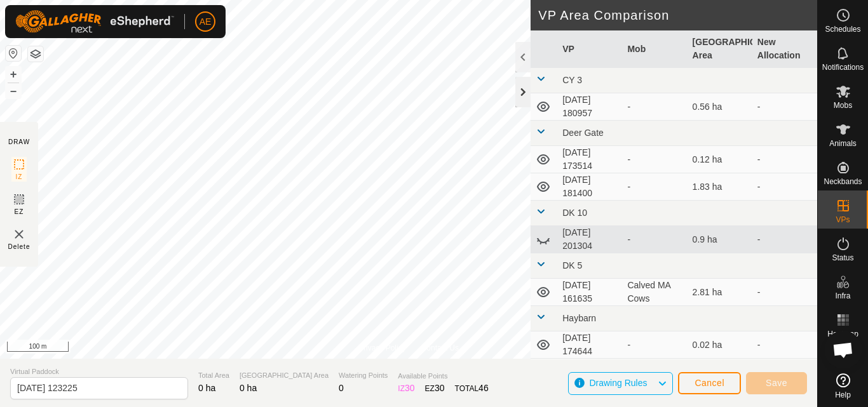  What do you see at coordinates (843, 296) in the screenshot?
I see `span: Infra` at bounding box center [843, 296].